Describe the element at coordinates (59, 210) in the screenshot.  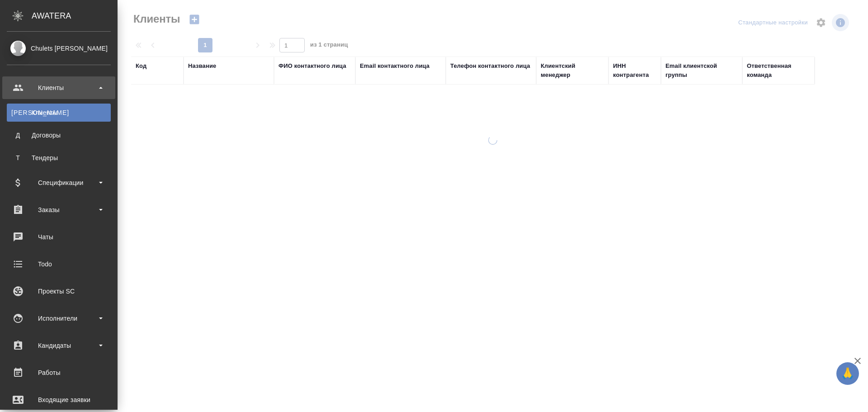
I see `div: Заказы` at that location.